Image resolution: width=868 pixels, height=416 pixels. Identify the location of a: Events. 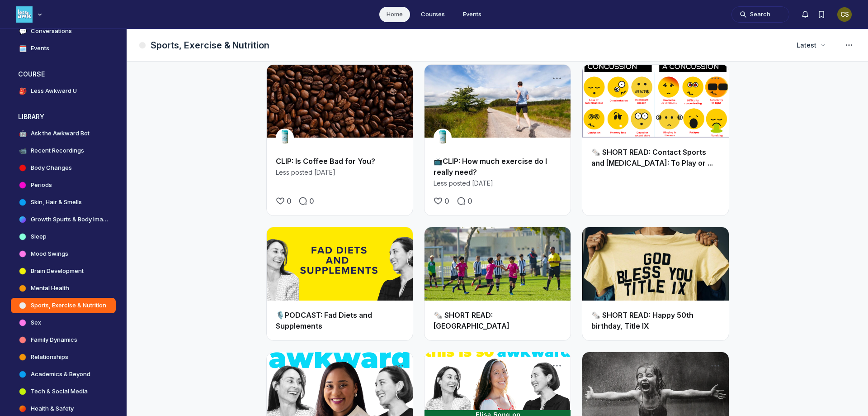
(472, 14).